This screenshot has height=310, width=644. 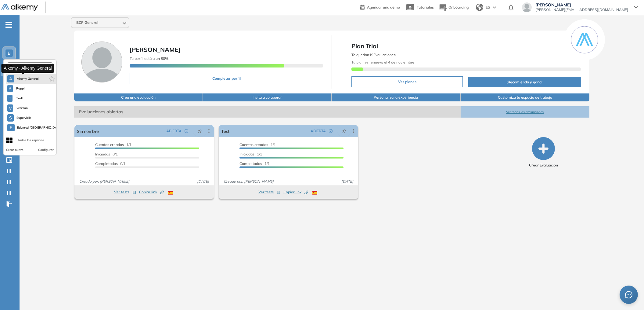 I want to click on span: message, so click(x=629, y=295).